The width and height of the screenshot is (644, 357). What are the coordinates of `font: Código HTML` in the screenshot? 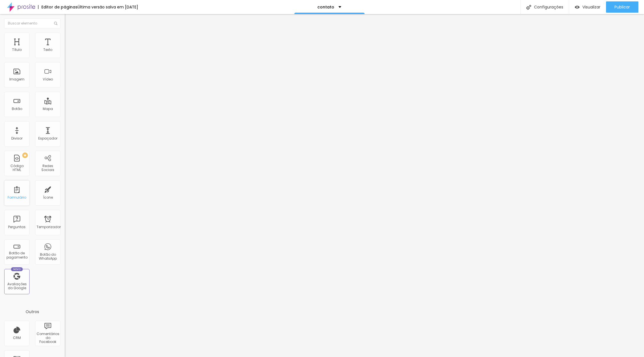 It's located at (17, 168).